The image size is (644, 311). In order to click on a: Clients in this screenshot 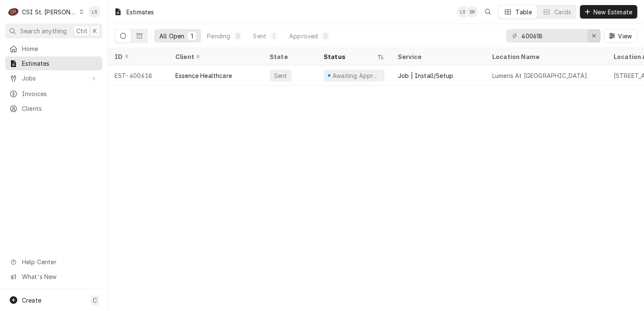, I will do `click(54, 108)`.